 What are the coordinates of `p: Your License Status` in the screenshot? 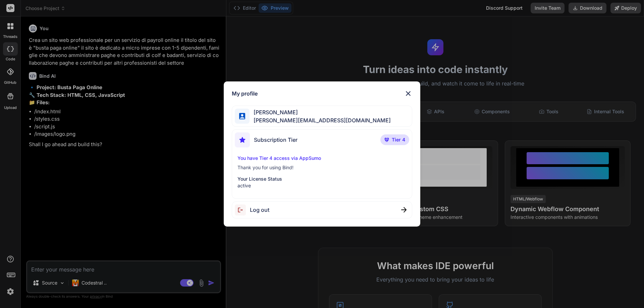 It's located at (322, 179).